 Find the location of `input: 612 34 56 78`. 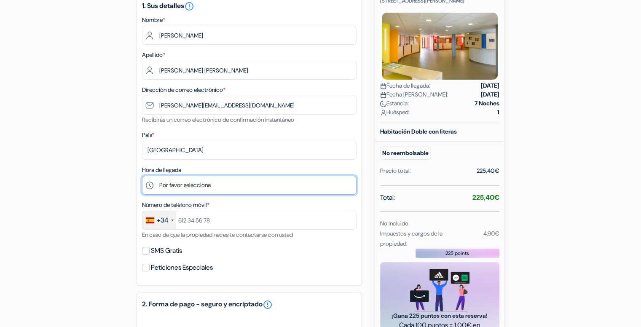

input: 612 34 56 78 is located at coordinates (249, 220).